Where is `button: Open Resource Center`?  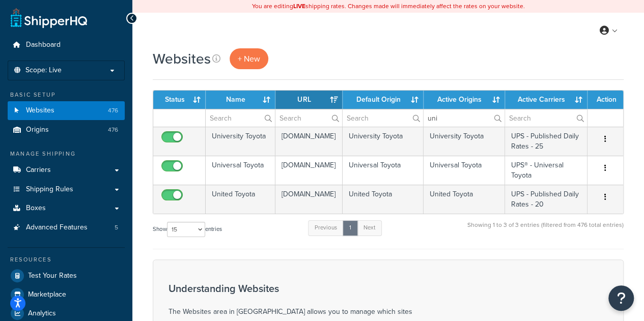
button: Open Resource Center is located at coordinates (621, 298).